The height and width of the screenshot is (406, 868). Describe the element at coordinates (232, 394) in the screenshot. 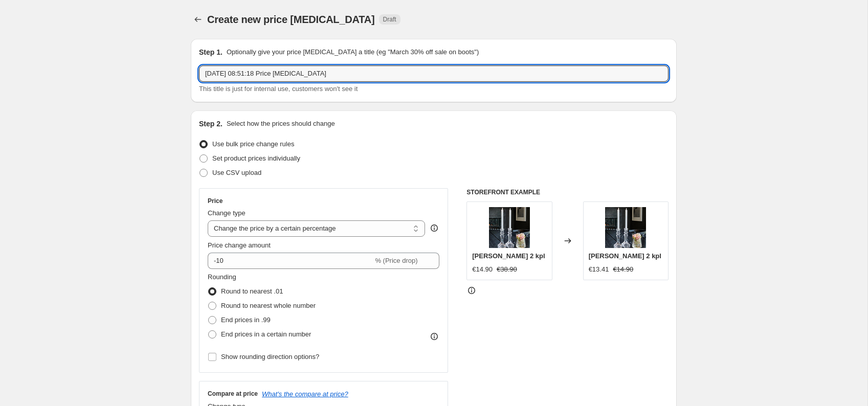

I see `h3: Compare at price` at that location.